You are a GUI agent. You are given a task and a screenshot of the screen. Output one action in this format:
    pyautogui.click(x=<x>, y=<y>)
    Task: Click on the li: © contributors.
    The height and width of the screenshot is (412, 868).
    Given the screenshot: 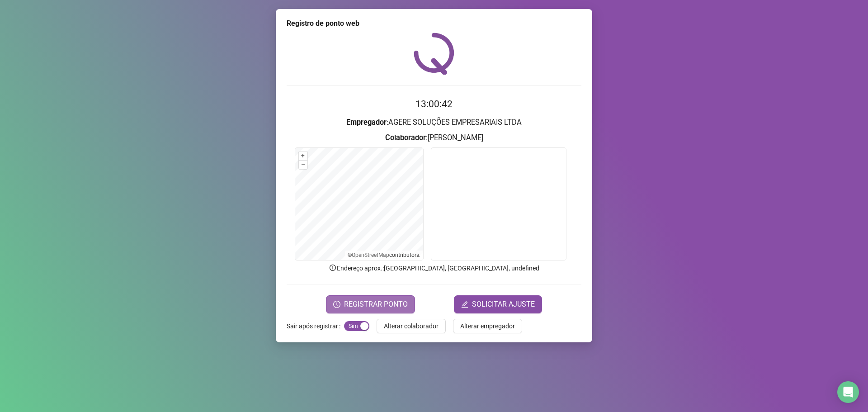 What is the action you would take?
    pyautogui.click(x=384, y=255)
    